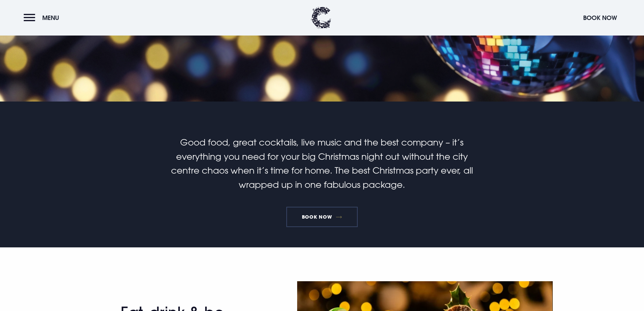 The height and width of the screenshot is (311, 644). What do you see at coordinates (43, 18) in the screenshot?
I see `button: Menu` at bounding box center [43, 18].